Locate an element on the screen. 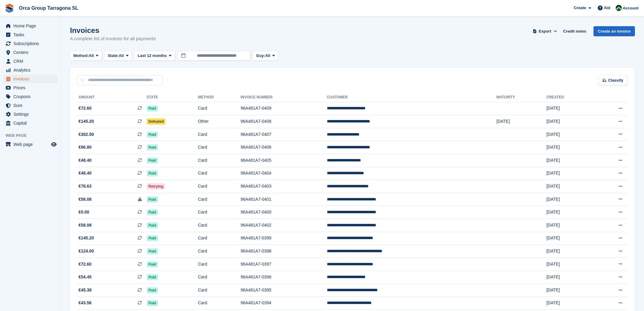 This screenshot has height=311, width=644. font: Classify is located at coordinates (616, 80).